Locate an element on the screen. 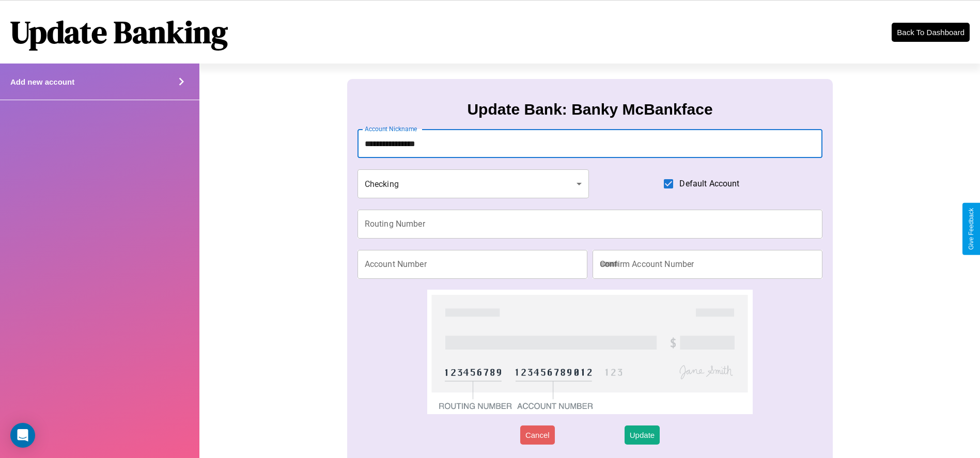 This screenshot has width=980, height=458. div: Give Feedback is located at coordinates (971, 229).